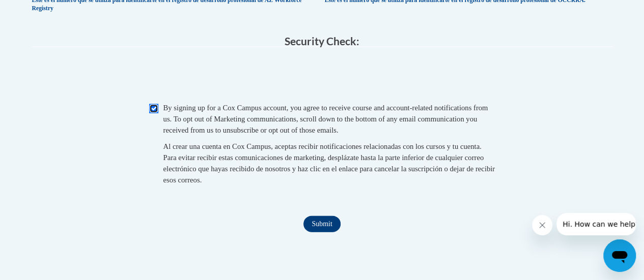 This screenshot has height=280, width=644. I want to click on span: By signing up for a Cox Campus account, you agree to receive course and account-related notificat..., so click(326, 119).